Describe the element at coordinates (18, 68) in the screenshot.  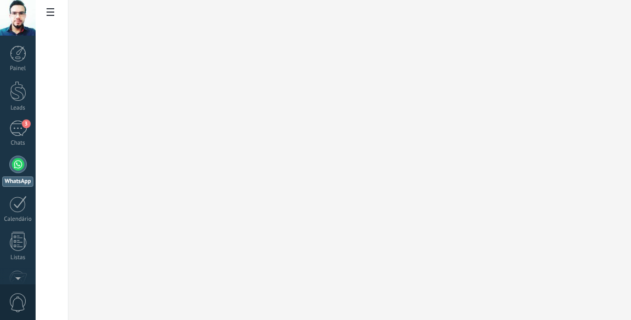
I see `div: Painel` at that location.